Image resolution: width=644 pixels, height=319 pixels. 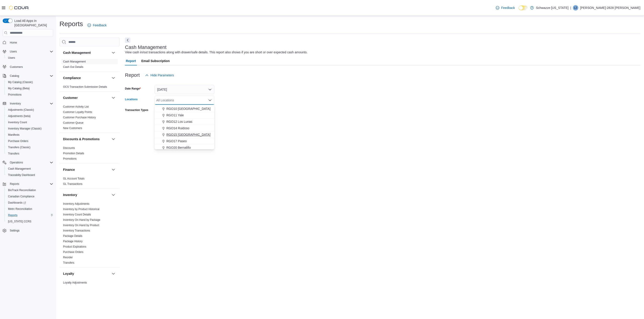 I want to click on span: BioTrack Reconciliation, so click(x=30, y=190).